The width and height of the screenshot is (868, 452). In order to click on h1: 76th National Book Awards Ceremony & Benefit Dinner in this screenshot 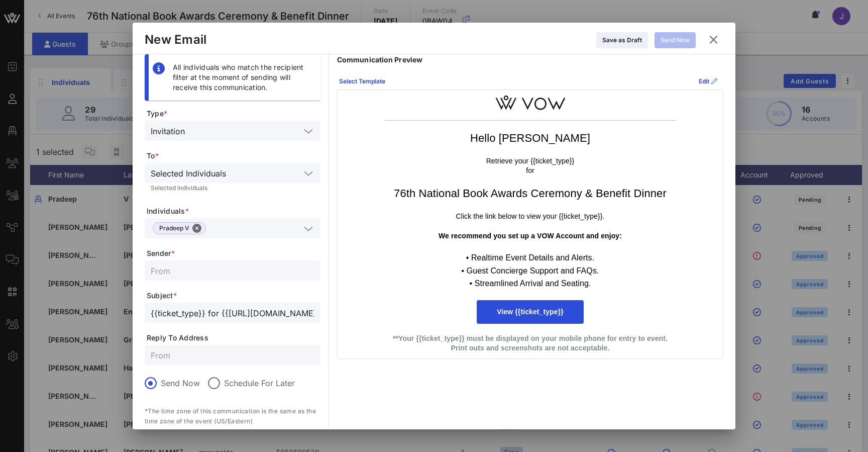, I will do `click(530, 193)`.